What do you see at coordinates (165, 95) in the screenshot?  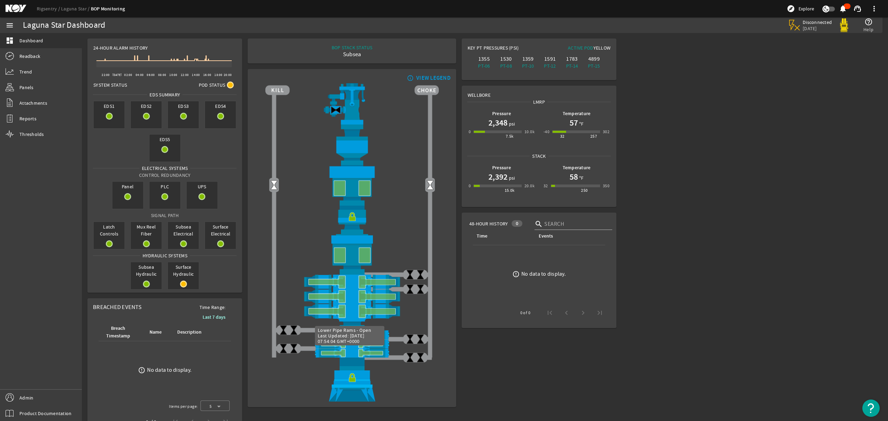 I see `span: EDS SUMMARY` at bounding box center [165, 95].